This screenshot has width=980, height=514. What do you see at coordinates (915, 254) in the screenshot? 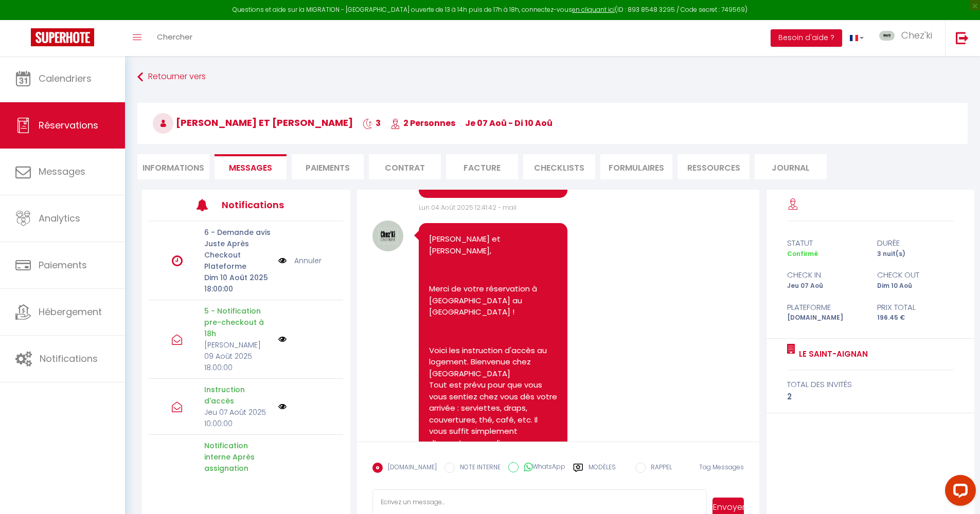
I see `div: 3 nuit(s)` at bounding box center [915, 254].